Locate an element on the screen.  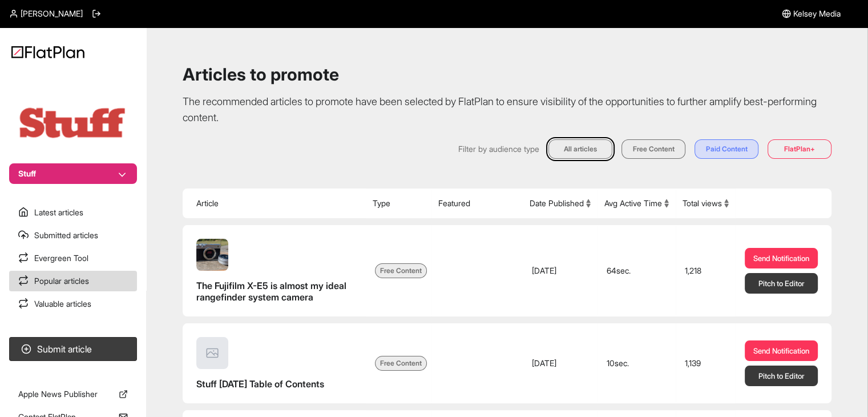
span: Stuff October 2025 Table of Contents is located at coordinates (276, 383).